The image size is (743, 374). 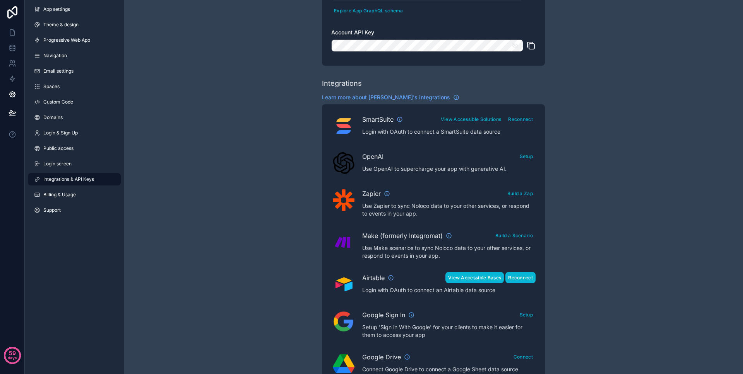 What do you see at coordinates (449, 332) in the screenshot?
I see `p: Setup 'Sign in With Google' for your clients to make it easier for them to access your app` at bounding box center [449, 332].